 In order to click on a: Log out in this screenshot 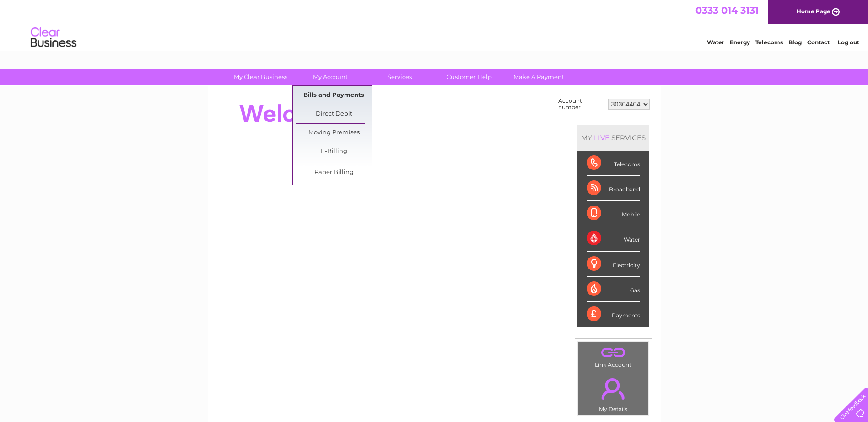, I will do `click(848, 42)`.